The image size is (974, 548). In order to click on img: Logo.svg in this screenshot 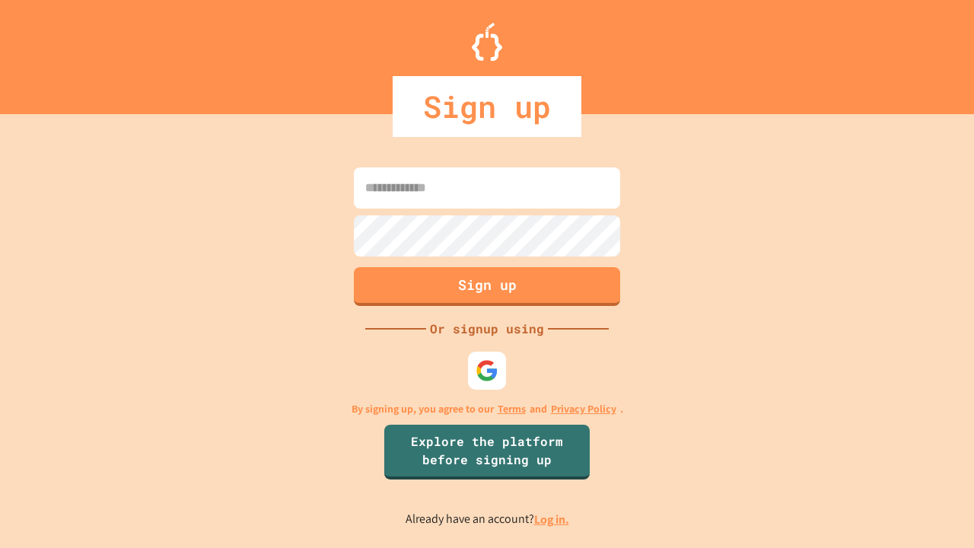, I will do `click(487, 42)`.